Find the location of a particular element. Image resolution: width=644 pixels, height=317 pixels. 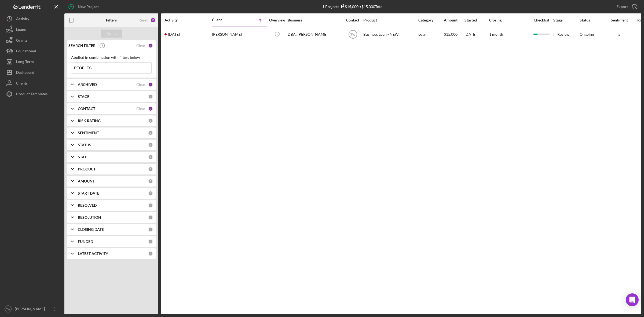

div: Export is located at coordinates (622, 7).